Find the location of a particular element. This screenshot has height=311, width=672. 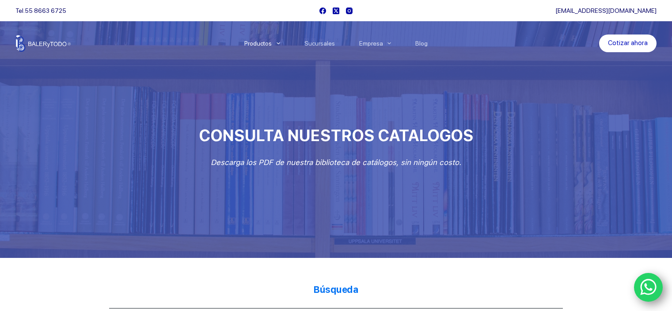

span: Tel. is located at coordinates (41, 11).